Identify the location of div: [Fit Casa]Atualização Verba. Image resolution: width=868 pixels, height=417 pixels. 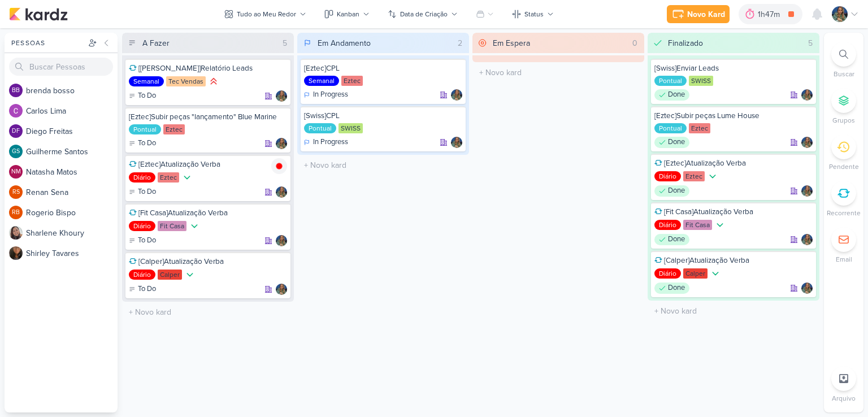
(733, 212).